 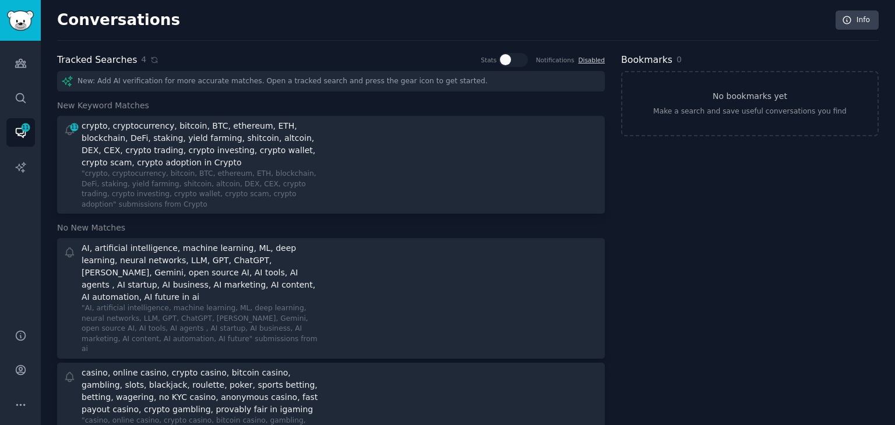 I want to click on h2: Tracked Searches, so click(x=97, y=60).